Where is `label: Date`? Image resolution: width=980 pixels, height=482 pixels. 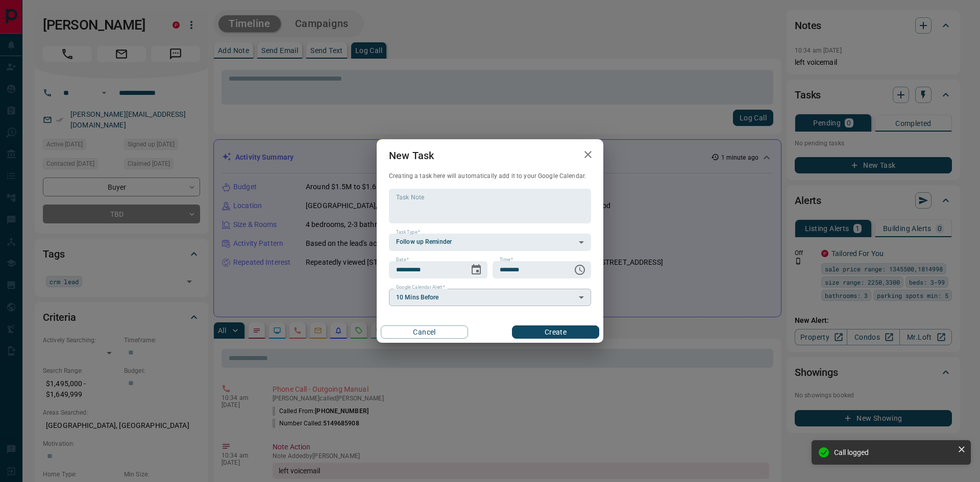 label: Date is located at coordinates (402, 260).